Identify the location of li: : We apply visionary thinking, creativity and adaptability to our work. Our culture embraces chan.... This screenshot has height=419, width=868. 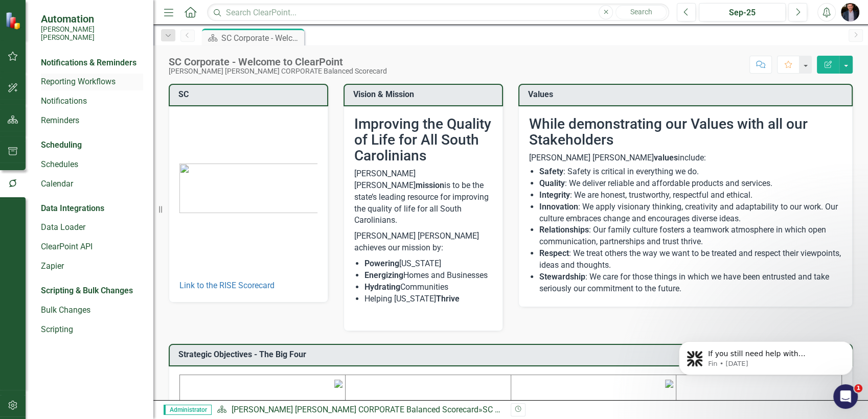
(691, 213).